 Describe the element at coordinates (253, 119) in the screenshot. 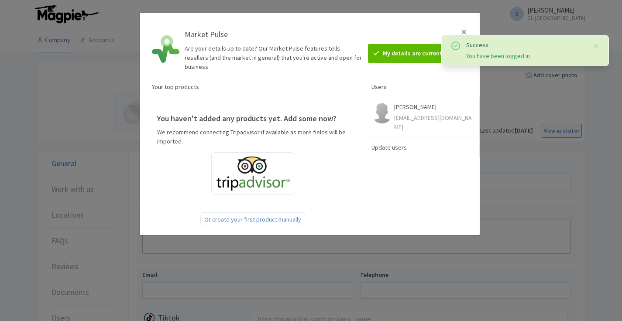

I see `h4: You haven't added any products yet. Add some now?` at that location.